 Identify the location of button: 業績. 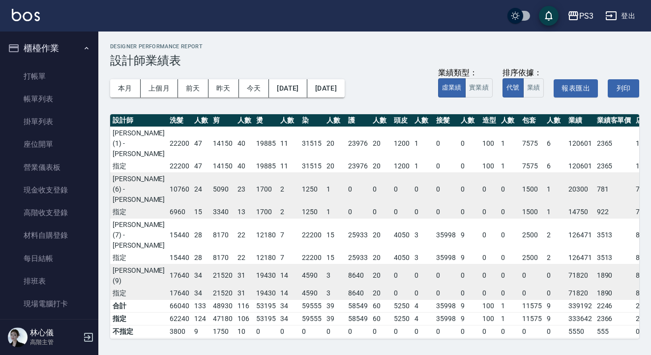
(534, 88).